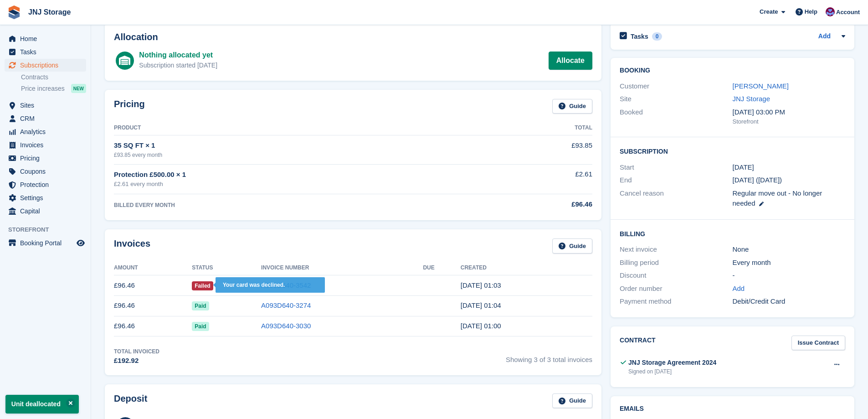  What do you see at coordinates (48, 172) in the screenshot?
I see `span: Coupons` at bounding box center [48, 172].